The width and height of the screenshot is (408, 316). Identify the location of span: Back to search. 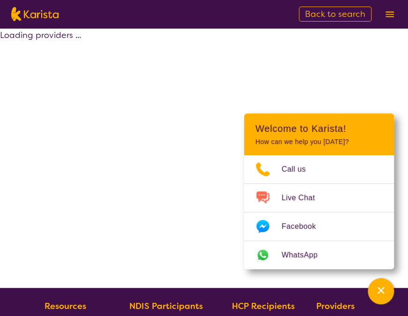
(335, 14).